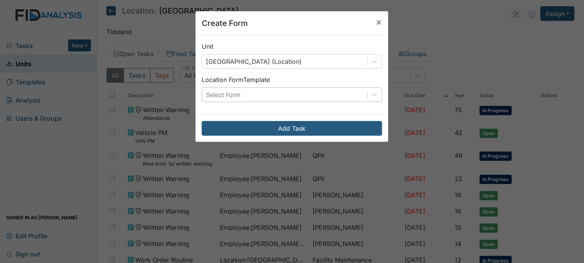  Describe the element at coordinates (224, 23) in the screenshot. I see `h5: Create Form` at that location.